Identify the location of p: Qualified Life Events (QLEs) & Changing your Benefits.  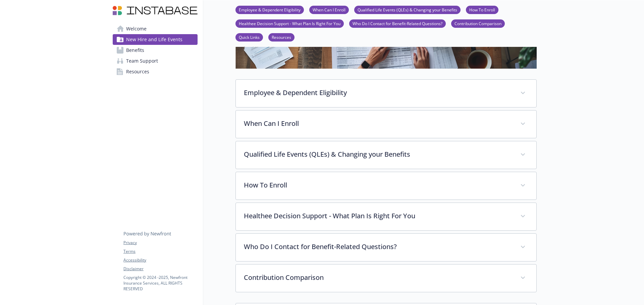
(378, 154).